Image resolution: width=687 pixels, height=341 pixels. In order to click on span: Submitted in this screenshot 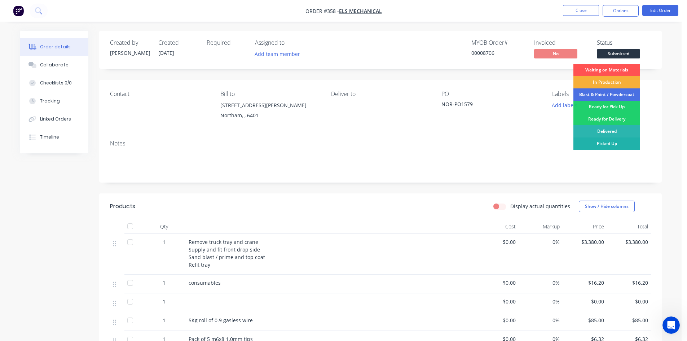, I will do `click(619, 53)`.